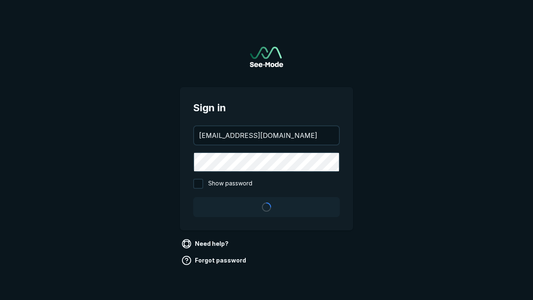 The image size is (533, 300). Describe the element at coordinates (266, 108) in the screenshot. I see `span: Sign in` at that location.